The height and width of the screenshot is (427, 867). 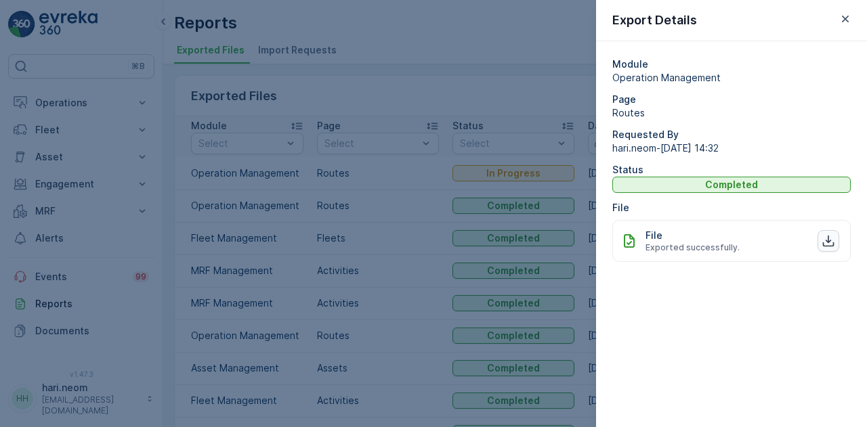 What do you see at coordinates (732, 170) in the screenshot?
I see `p: Status` at bounding box center [732, 170].